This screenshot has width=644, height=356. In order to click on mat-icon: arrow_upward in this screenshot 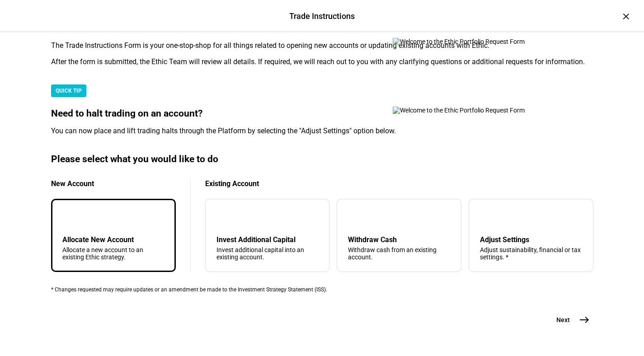, I will do `click(355, 217)`.